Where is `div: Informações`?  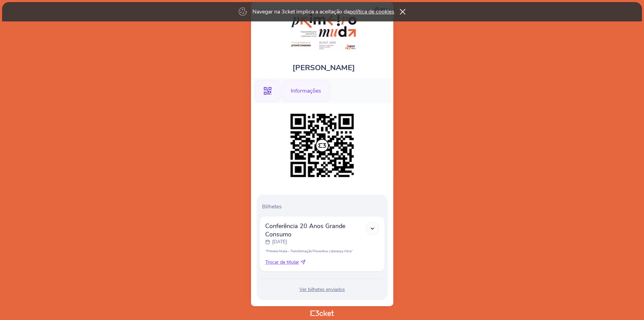
div: Informações is located at coordinates (306, 91).